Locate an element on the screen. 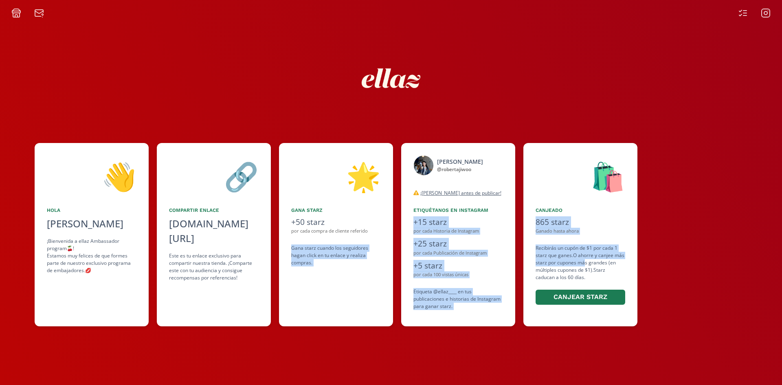 The width and height of the screenshot is (782, 385). button: Canjear starz is located at coordinates (581, 297).